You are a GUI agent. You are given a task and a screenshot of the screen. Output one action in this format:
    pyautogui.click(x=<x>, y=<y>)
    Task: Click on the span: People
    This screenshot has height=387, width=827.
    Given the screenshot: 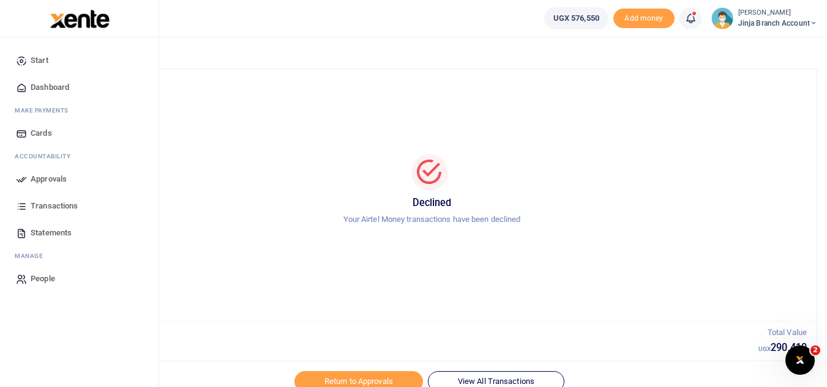 What is the action you would take?
    pyautogui.click(x=43, y=279)
    